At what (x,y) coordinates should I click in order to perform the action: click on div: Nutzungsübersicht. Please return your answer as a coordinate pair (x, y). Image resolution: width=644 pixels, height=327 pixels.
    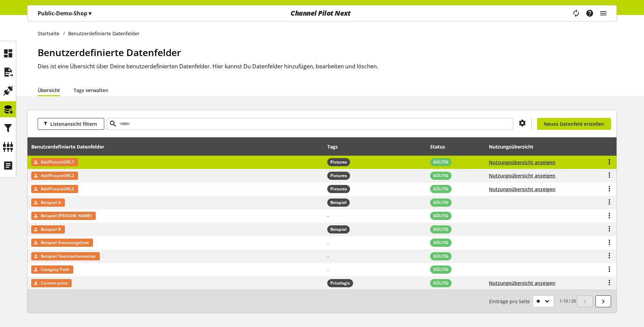
    Looking at the image, I should click on (514, 147).